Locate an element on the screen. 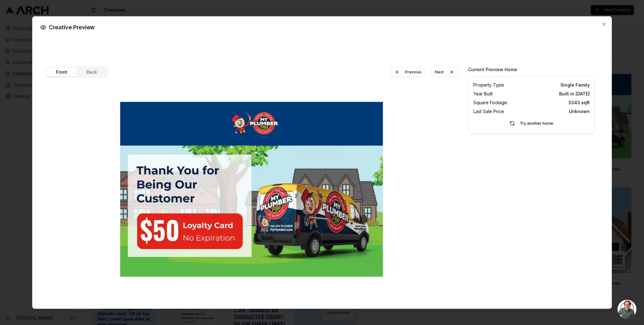  button: Try another home is located at coordinates (531, 123).